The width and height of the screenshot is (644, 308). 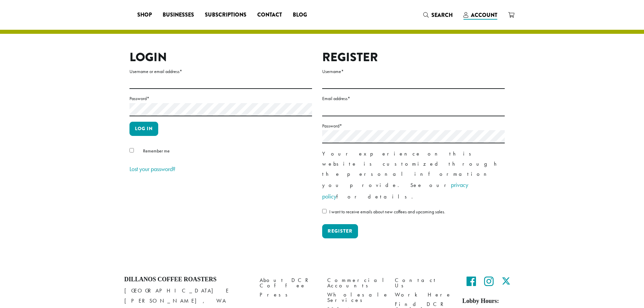 I want to click on a: Contact Us, so click(x=424, y=283).